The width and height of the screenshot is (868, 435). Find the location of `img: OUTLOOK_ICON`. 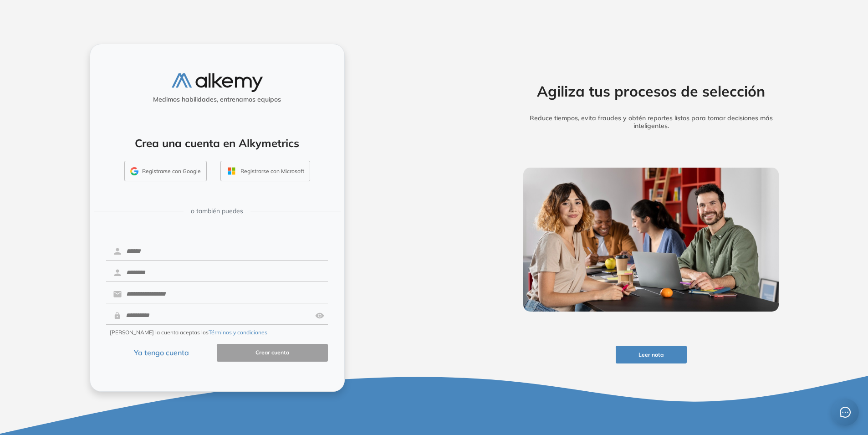

img: OUTLOOK_ICON is located at coordinates (231, 171).